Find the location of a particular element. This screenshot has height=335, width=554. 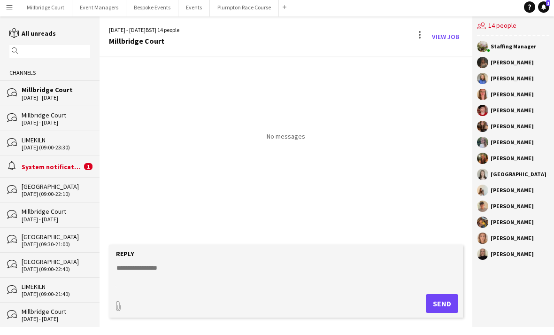

a: All unreads is located at coordinates (32, 36).